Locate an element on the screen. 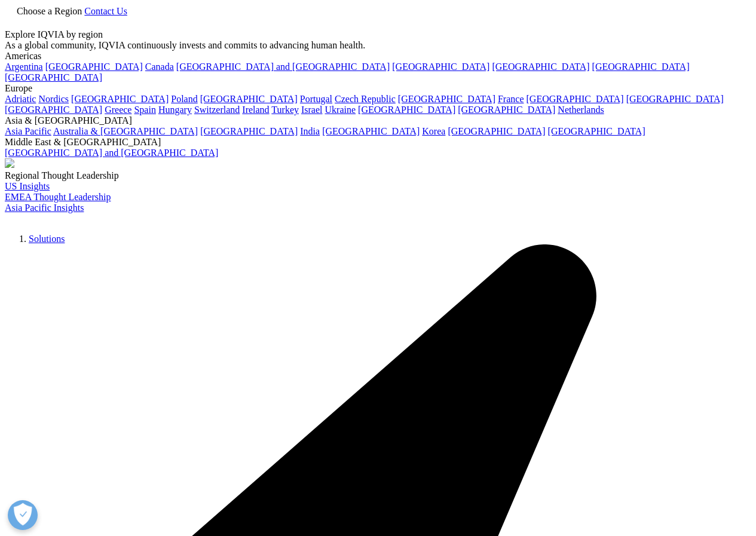 The image size is (756, 536). a: Turkey is located at coordinates (285, 109).